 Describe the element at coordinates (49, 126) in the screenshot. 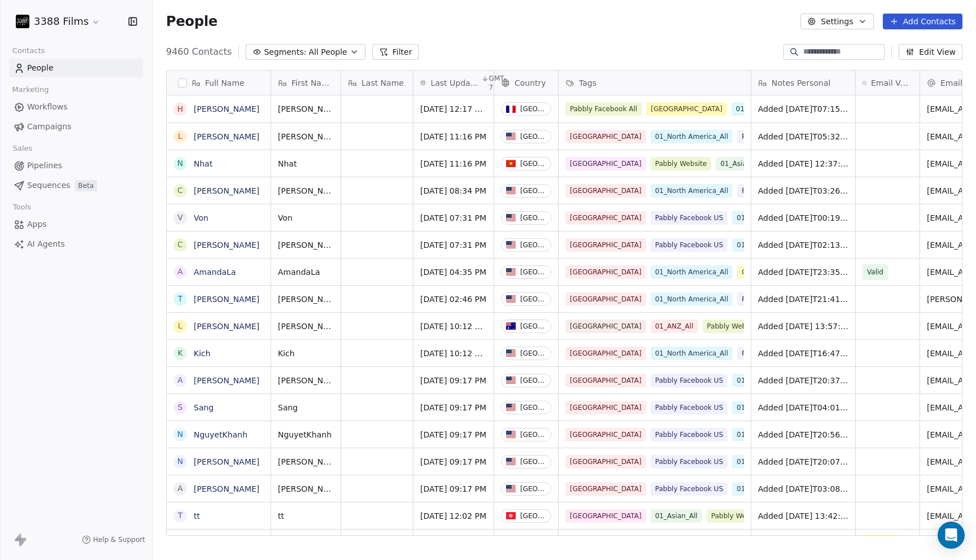

I see `span: Campaigns` at that location.